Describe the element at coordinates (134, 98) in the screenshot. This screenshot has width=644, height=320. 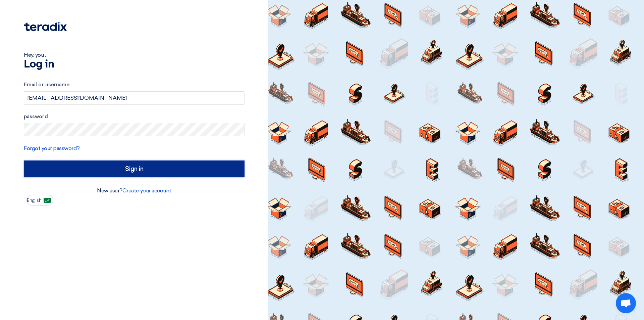
I see `input: Enter your business email or username` at that location.